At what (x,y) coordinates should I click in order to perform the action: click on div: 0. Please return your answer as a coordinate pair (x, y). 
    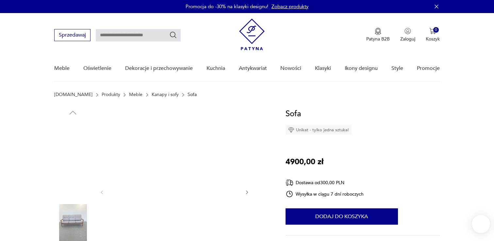
    Looking at the image, I should click on (436, 30).